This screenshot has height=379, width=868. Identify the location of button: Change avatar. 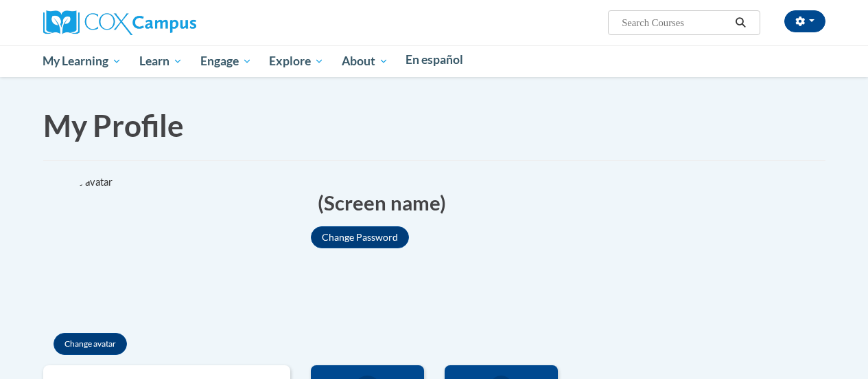
(90, 344).